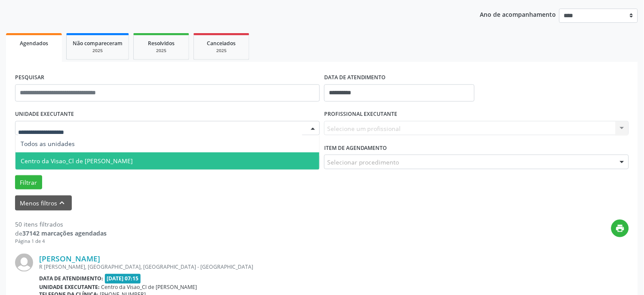  What do you see at coordinates (61, 233) in the screenshot?
I see `div: de` at bounding box center [61, 233].